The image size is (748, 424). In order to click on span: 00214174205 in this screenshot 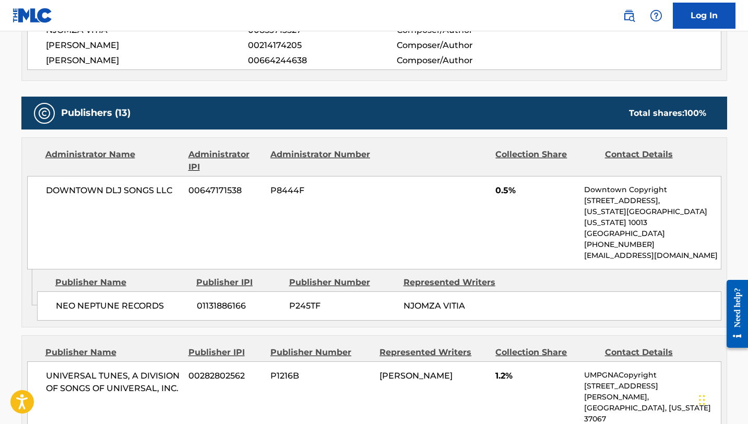, I will do `click(322, 45)`.